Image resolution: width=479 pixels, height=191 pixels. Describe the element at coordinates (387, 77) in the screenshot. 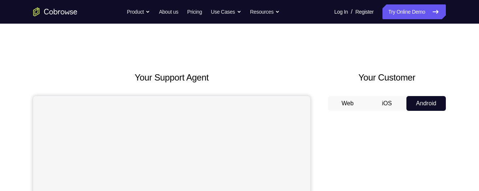

I see `h2: Your Customer` at that location.